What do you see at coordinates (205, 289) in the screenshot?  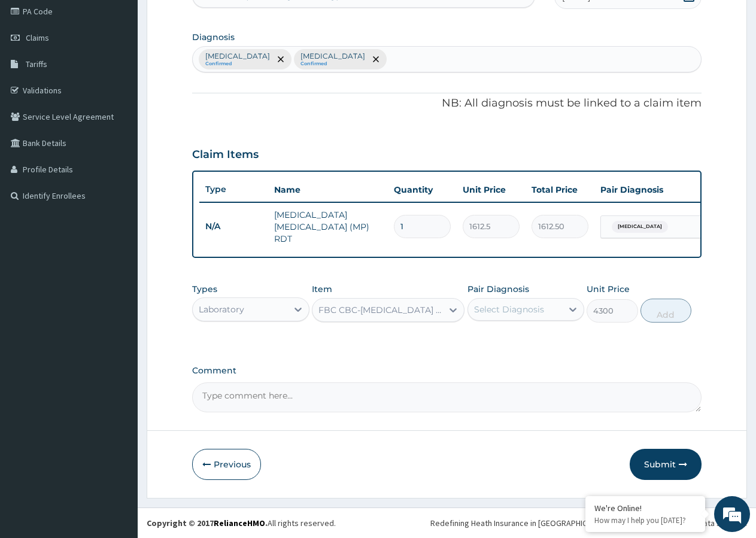 I see `label: Types` at bounding box center [205, 289].